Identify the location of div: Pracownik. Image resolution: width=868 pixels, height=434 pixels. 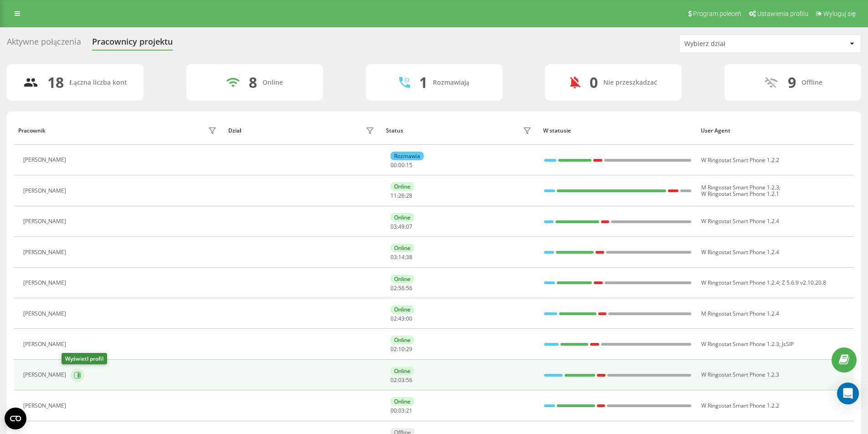
(32, 130).